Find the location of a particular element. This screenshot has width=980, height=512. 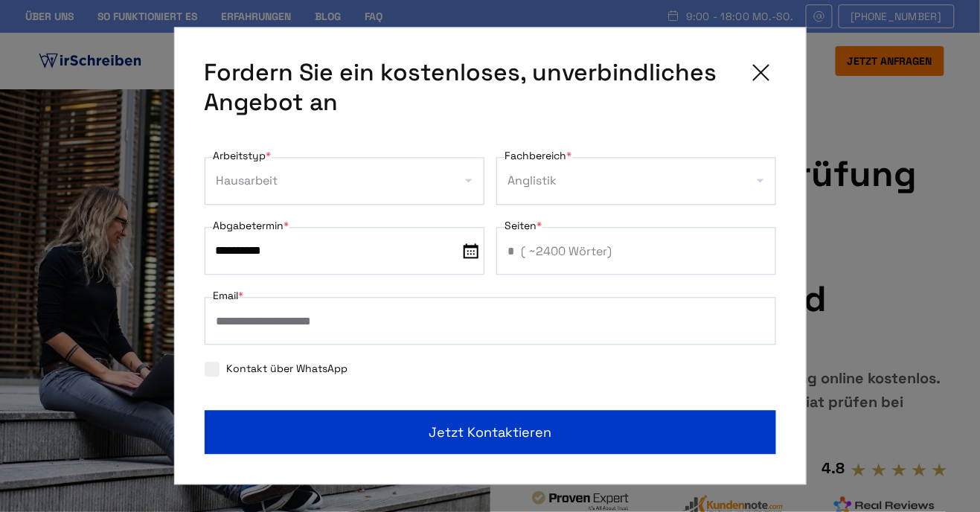

button: Jetzt kontaktieren is located at coordinates (491, 432).